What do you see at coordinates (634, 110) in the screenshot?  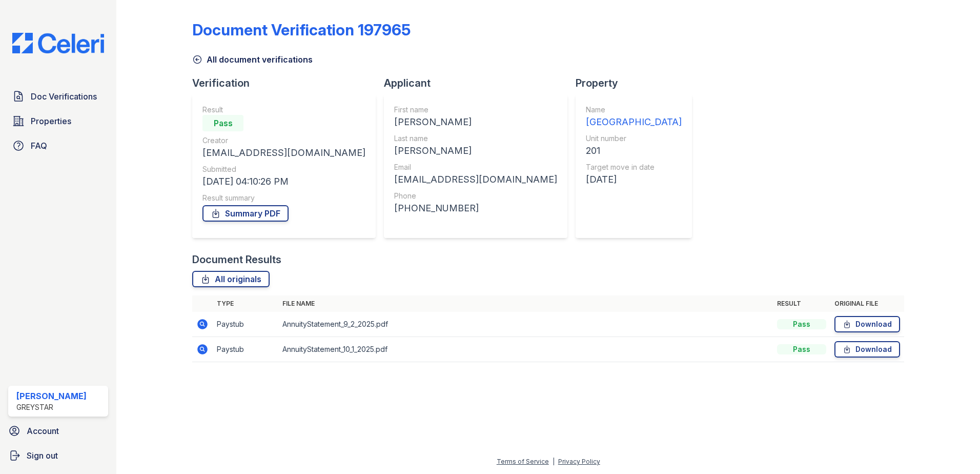 I see `div: Name` at bounding box center [634, 110].